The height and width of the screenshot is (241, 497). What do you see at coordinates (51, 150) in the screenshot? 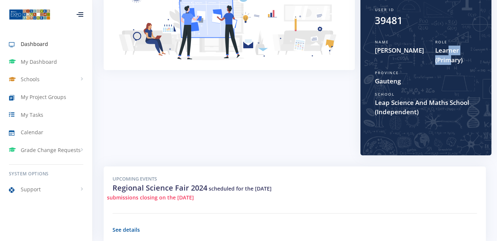
I see `span: Grade Change Requests` at bounding box center [51, 150].